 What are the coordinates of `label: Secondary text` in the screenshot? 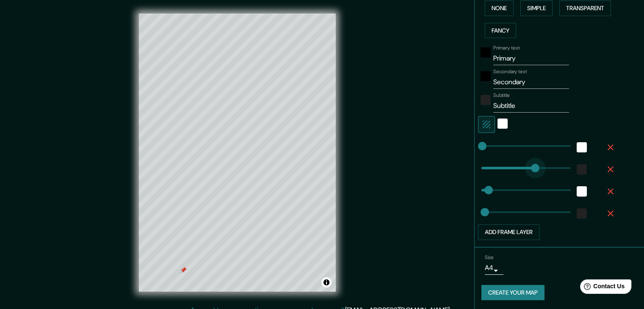 It's located at (510, 71).